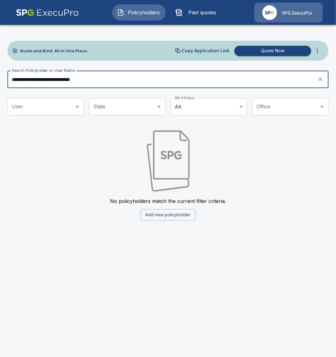  Describe the element at coordinates (139, 12) in the screenshot. I see `button: Policyholders IconPolicyholders` at that location.